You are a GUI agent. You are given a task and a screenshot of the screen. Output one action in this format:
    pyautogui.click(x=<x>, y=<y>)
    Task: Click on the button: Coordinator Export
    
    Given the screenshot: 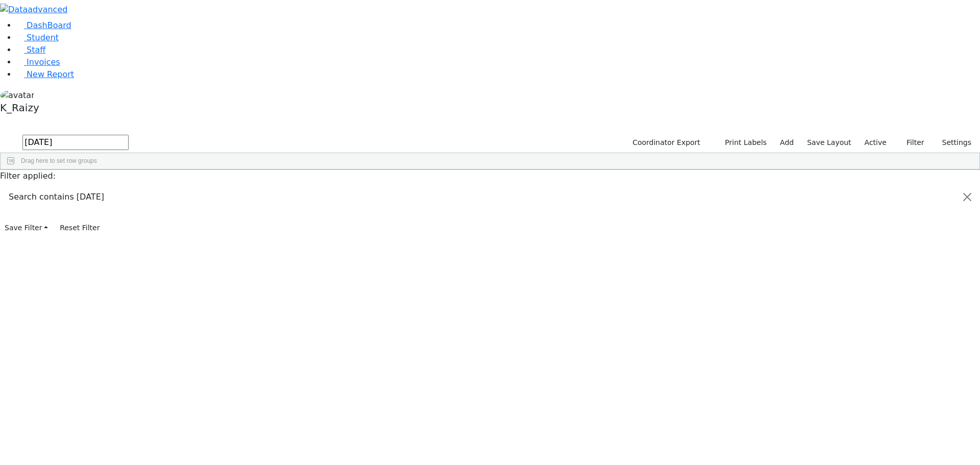 What is the action you would take?
    pyautogui.click(x=665, y=143)
    